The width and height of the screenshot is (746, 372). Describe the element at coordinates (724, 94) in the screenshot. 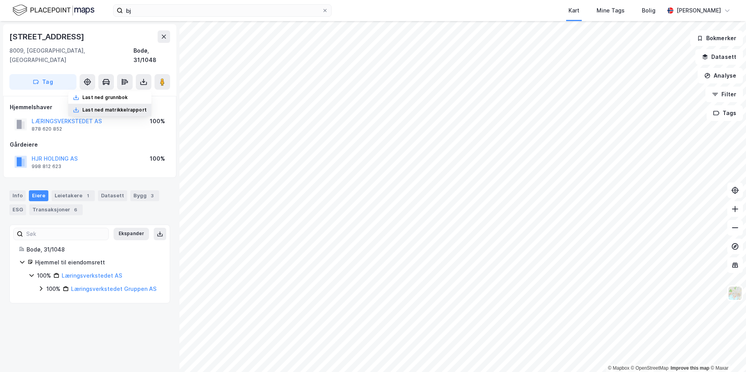

I see `button: Filter` at that location.